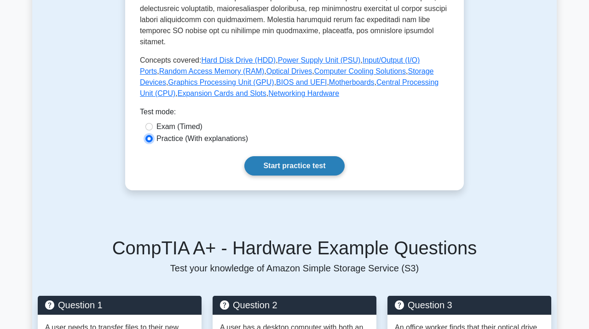 The height and width of the screenshot is (329, 589). What do you see at coordinates (294, 166) in the screenshot?
I see `a: Start practice test` at bounding box center [294, 166].